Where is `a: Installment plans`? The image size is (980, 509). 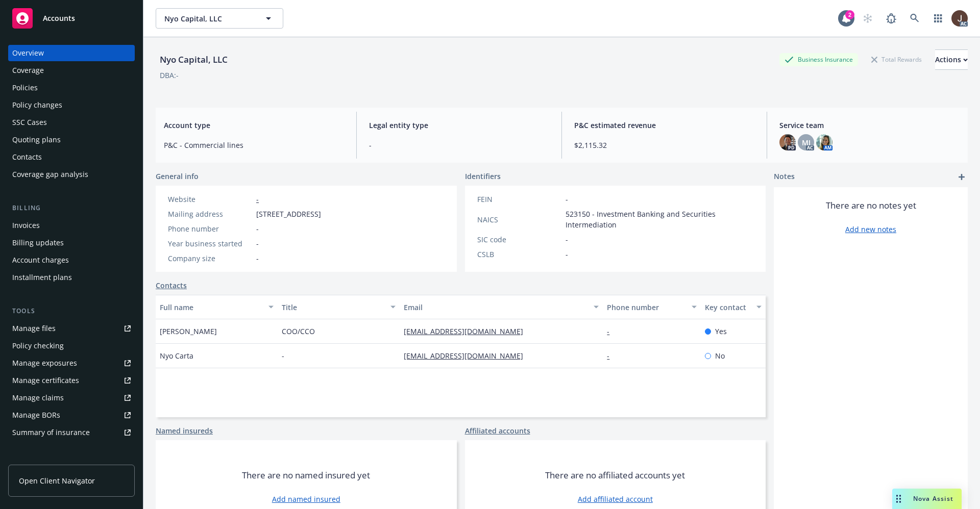 a: Installment plans is located at coordinates (72, 277).